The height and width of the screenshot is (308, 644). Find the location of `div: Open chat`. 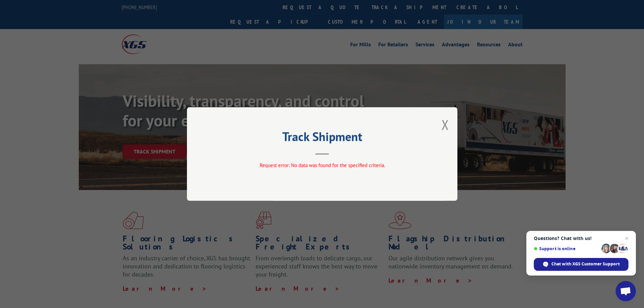

div: Open chat is located at coordinates (626, 291).